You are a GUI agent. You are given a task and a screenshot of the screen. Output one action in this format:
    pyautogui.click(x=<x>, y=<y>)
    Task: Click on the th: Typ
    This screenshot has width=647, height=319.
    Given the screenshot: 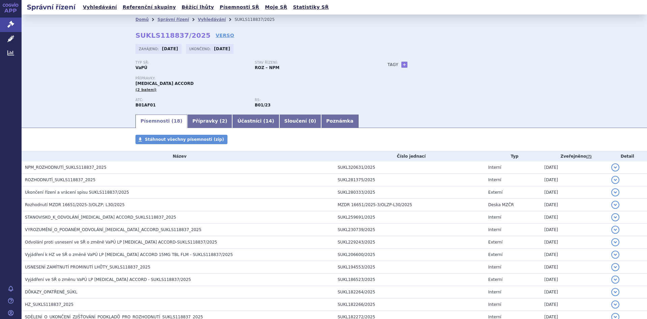 What is the action you would take?
    pyautogui.click(x=513, y=156)
    